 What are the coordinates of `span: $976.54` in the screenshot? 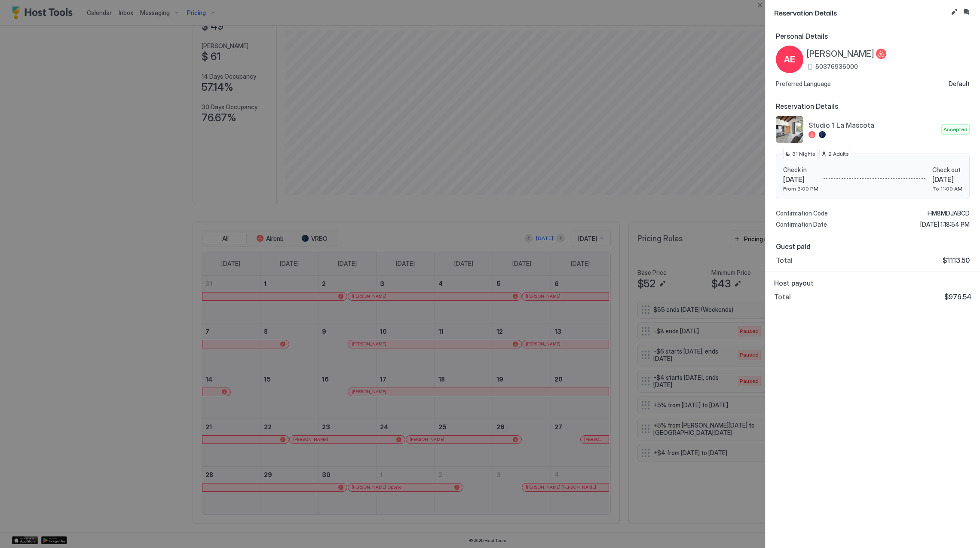 It's located at (958, 296).